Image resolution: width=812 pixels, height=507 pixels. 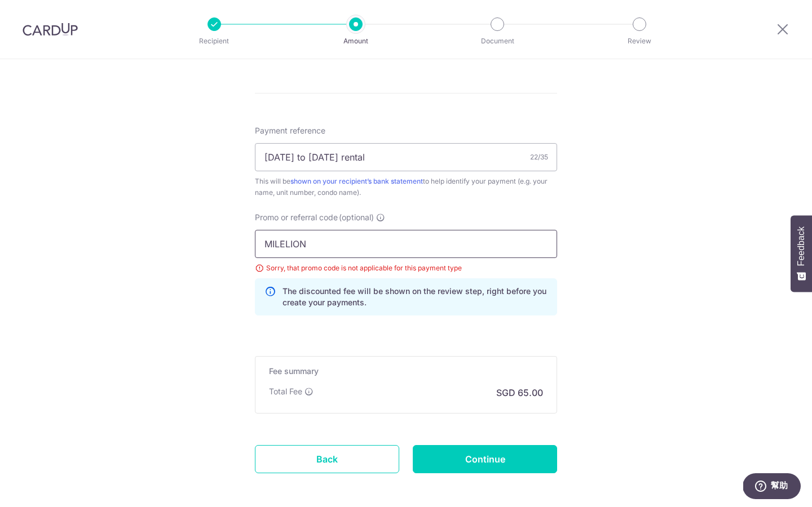 I want to click on span: 幫助, so click(x=36, y=13).